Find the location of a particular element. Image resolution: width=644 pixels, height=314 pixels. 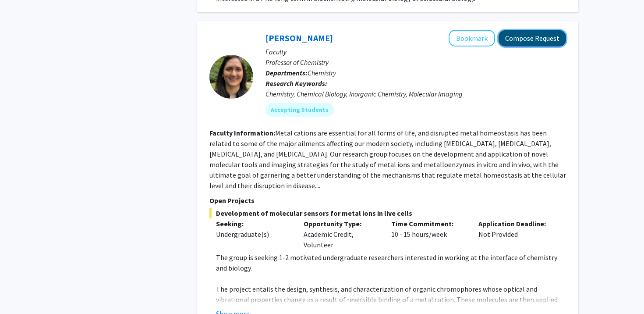

p: Time Commitment: is located at coordinates (428, 223).